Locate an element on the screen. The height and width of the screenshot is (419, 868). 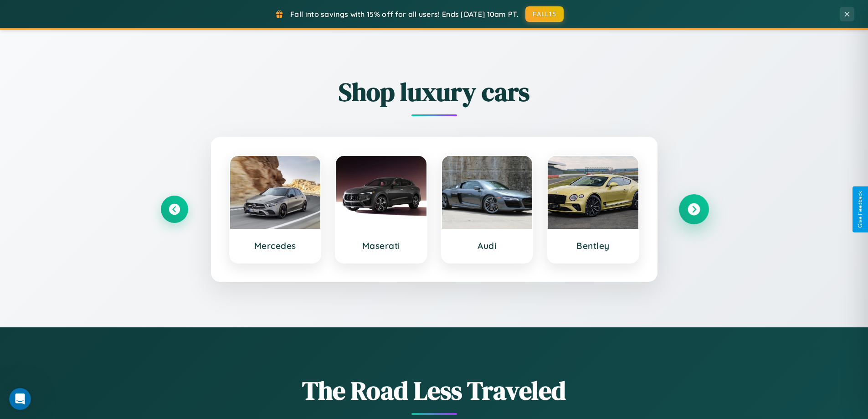
h3: Maserati is located at coordinates (380, 245).